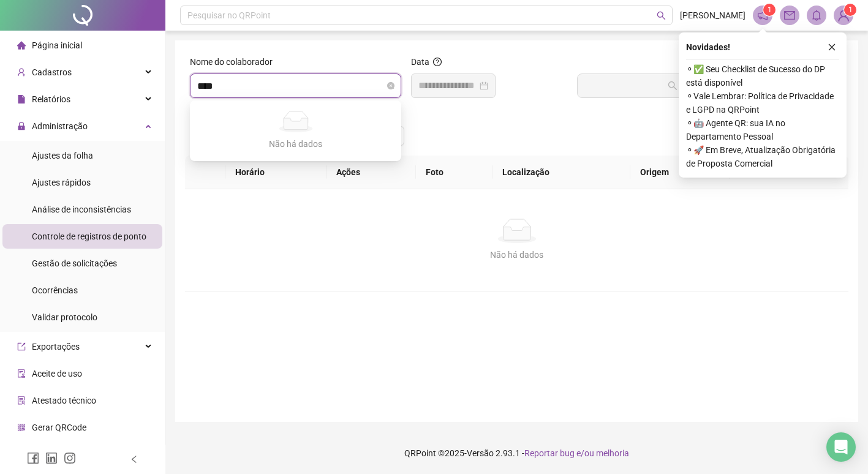 The width and height of the screenshot is (868, 474). Describe the element at coordinates (680, 172) in the screenshot. I see `th: Origem` at that location.